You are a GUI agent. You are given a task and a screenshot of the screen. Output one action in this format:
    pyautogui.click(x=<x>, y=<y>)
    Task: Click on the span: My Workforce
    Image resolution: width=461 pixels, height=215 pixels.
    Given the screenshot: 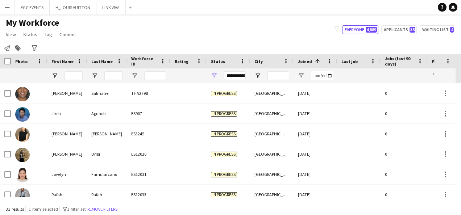 What is the action you would take?
    pyautogui.click(x=32, y=23)
    